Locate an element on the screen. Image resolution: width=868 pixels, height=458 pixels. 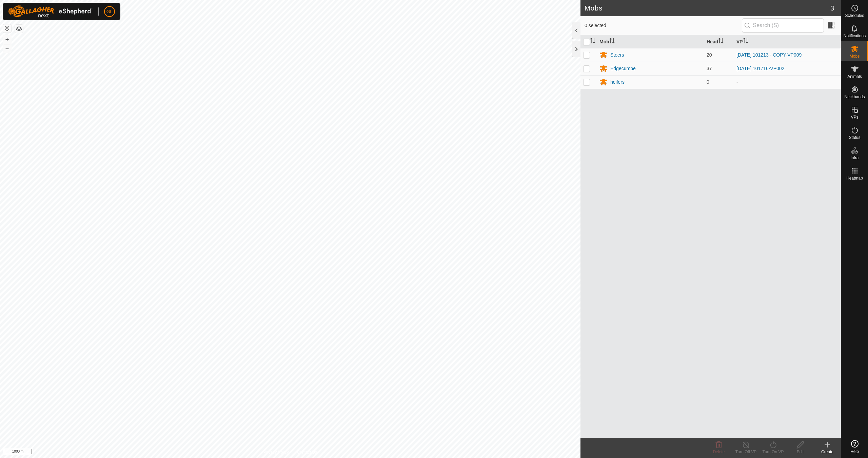
span: Neckbands is located at coordinates (854, 97).